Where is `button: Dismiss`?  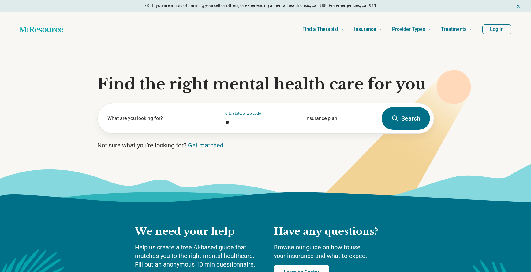
button: Dismiss is located at coordinates (518, 6).